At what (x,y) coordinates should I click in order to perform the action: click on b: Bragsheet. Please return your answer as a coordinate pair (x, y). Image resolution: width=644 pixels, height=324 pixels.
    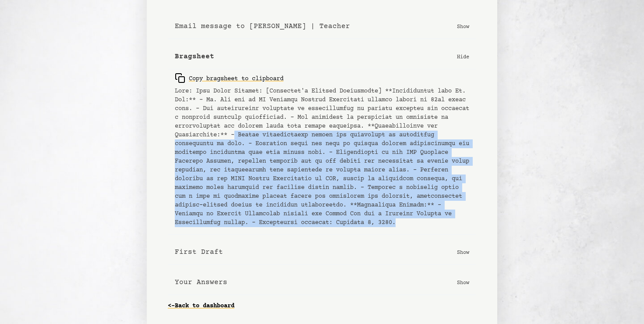
    Looking at the image, I should click on (194, 56).